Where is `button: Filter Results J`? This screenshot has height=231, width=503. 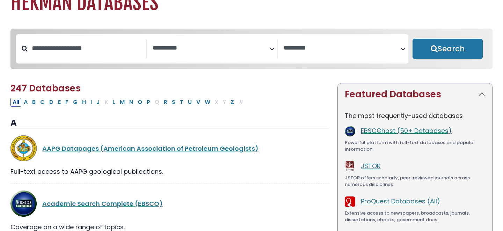 button: Filter Results J is located at coordinates (98, 102).